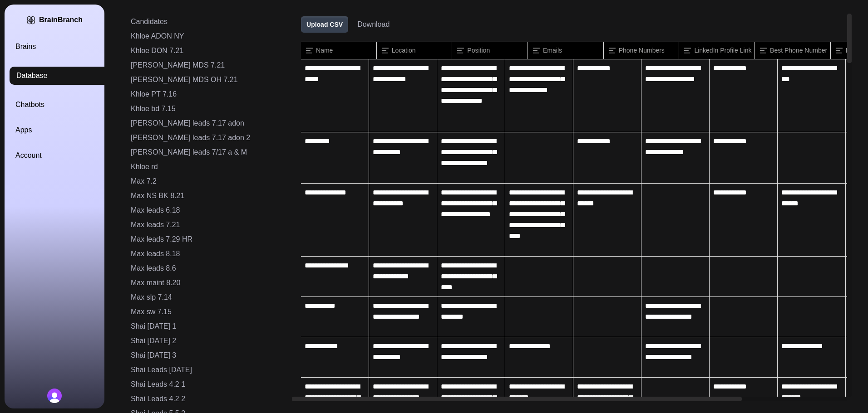 This screenshot has height=413, width=868. I want to click on div: Max leads 7.21, so click(205, 225).